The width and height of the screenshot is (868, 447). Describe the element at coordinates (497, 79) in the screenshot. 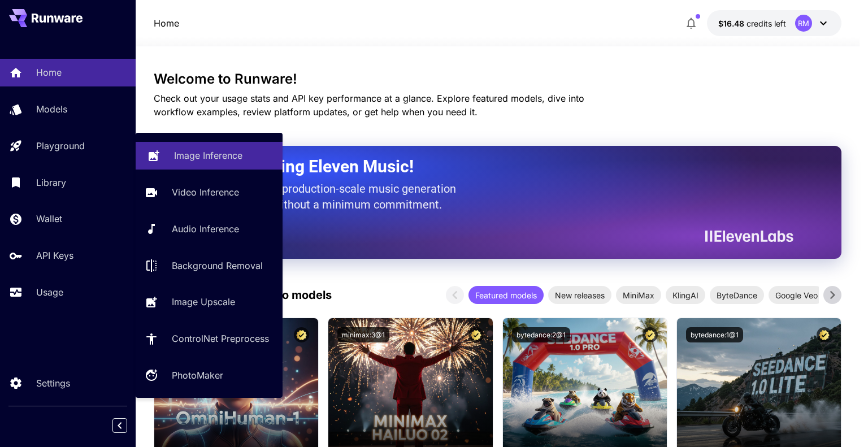

I see `h3: Welcome to Runware!` at that location.